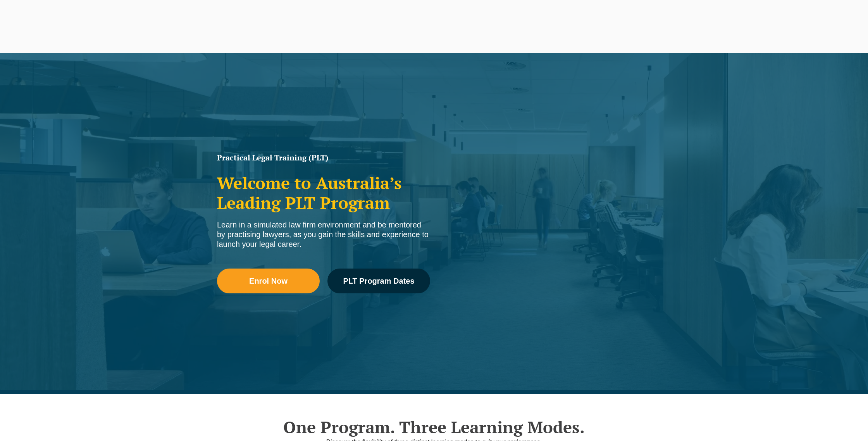  Describe the element at coordinates (324, 158) in the screenshot. I see `h1: Practical Legal Training (PLT)` at that location.